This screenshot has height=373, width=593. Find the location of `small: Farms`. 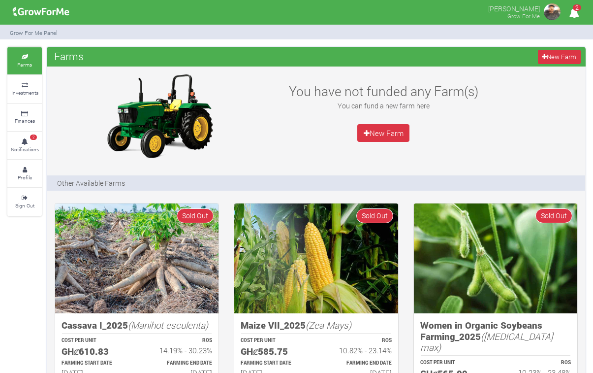

small: Farms is located at coordinates (25, 65).